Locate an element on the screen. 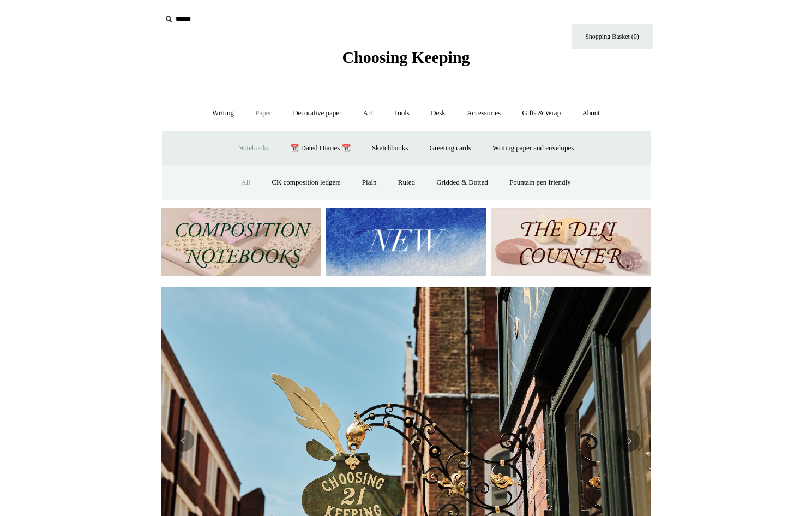 This screenshot has width=812, height=516. a: Paper is located at coordinates (263, 113).